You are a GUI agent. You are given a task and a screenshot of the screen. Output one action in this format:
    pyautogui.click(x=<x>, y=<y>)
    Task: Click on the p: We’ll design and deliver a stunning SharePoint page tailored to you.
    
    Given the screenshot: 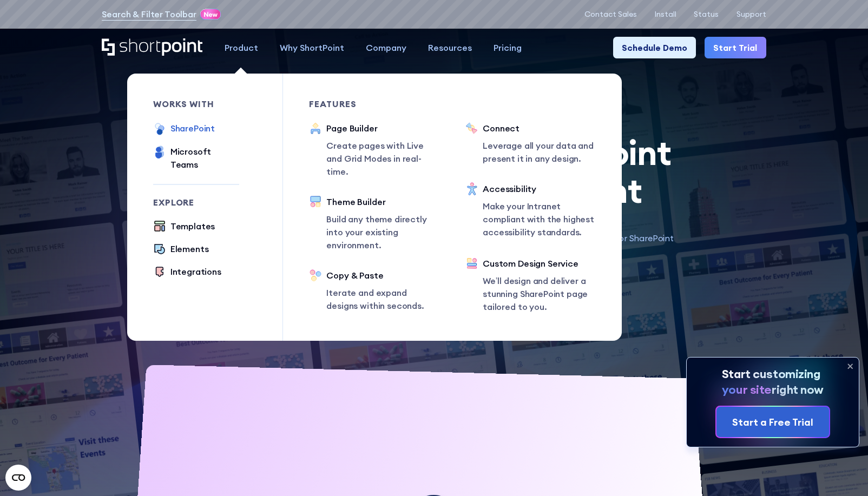 What is the action you would take?
    pyautogui.click(x=539, y=294)
    